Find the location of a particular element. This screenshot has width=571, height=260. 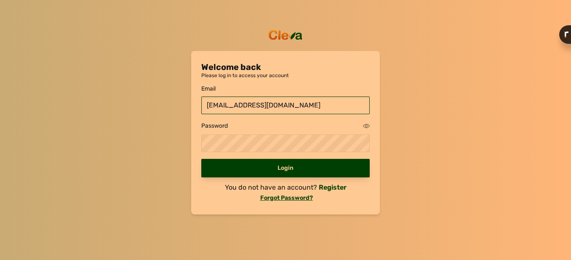

img: cleva_logo.png is located at coordinates (286, 35).